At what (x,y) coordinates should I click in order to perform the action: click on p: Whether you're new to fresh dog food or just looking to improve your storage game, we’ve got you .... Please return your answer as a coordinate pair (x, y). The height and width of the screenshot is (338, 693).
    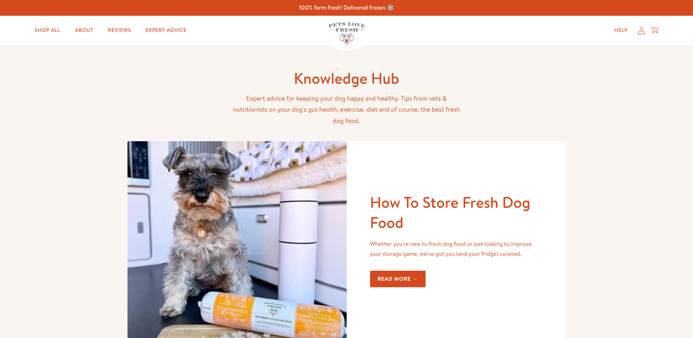
    Looking at the image, I should click on (456, 249).